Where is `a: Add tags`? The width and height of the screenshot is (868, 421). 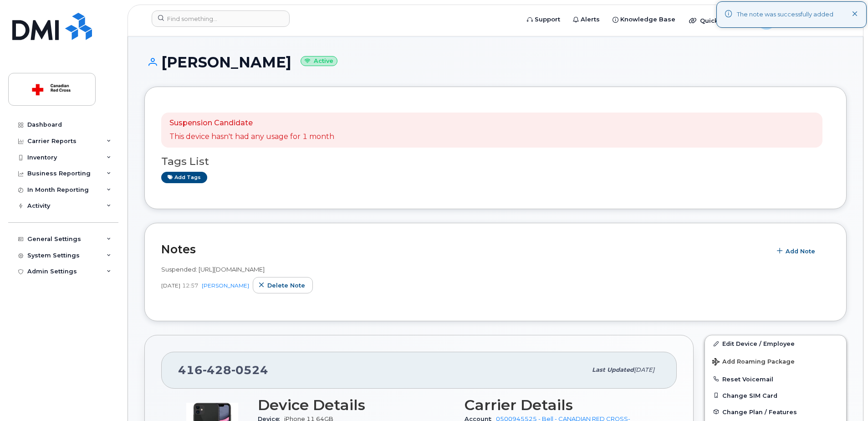
a: Add tags is located at coordinates (184, 177).